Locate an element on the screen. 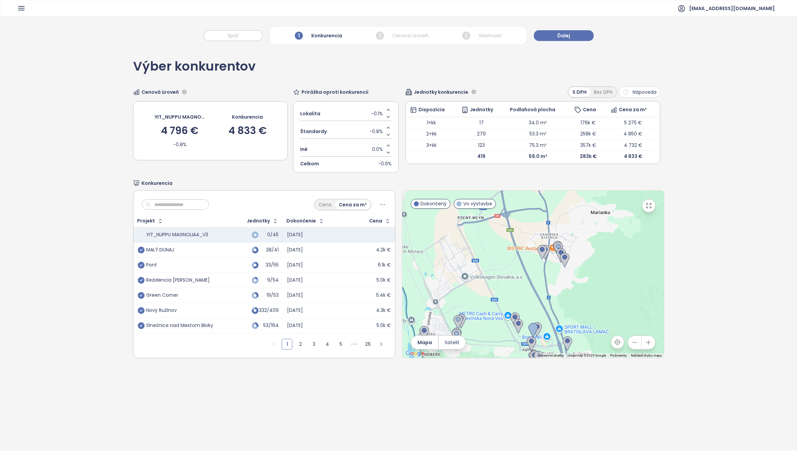  span: Cenová úroveň is located at coordinates (160, 92).